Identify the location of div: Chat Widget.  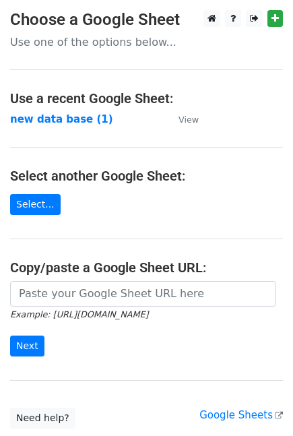
(260, 404).